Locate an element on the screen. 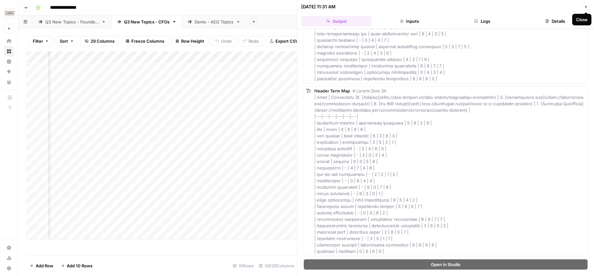 This screenshot has width=594, height=276. span: Freeze Columns is located at coordinates (148, 41).